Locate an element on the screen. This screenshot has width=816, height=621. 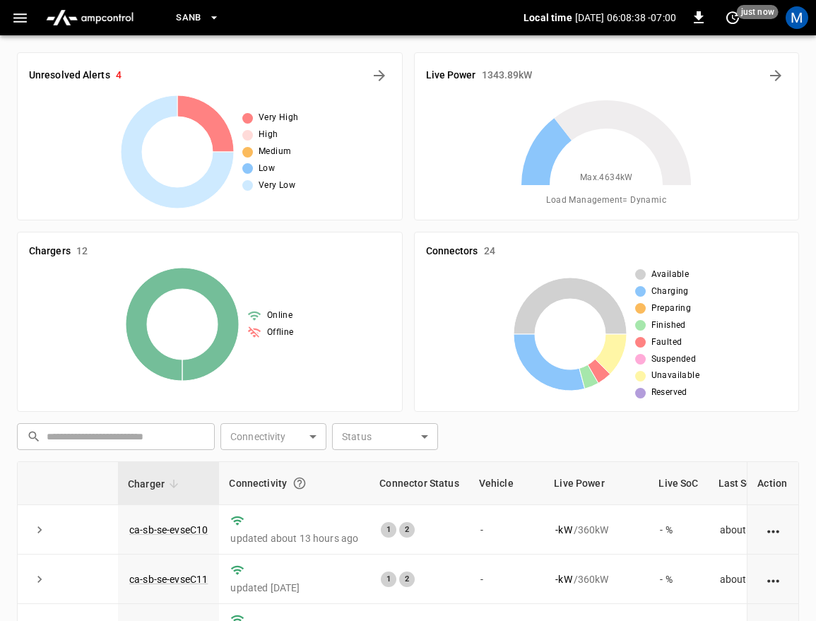
span: Preparing is located at coordinates (671, 309).